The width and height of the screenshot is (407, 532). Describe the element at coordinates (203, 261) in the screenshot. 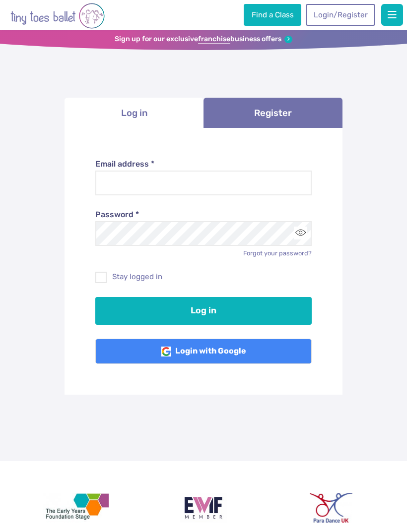

I see `div: Log in` at that location.